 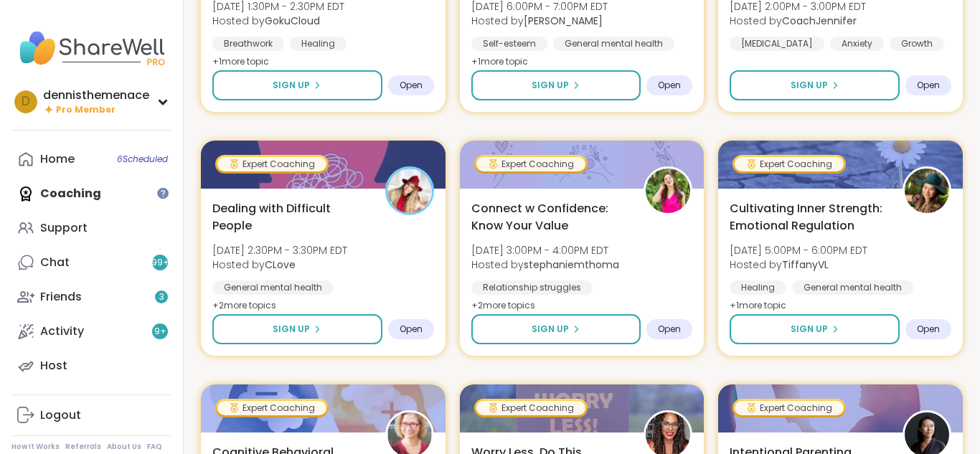 What do you see at coordinates (62, 332) in the screenshot?
I see `div: Activity` at bounding box center [62, 332].